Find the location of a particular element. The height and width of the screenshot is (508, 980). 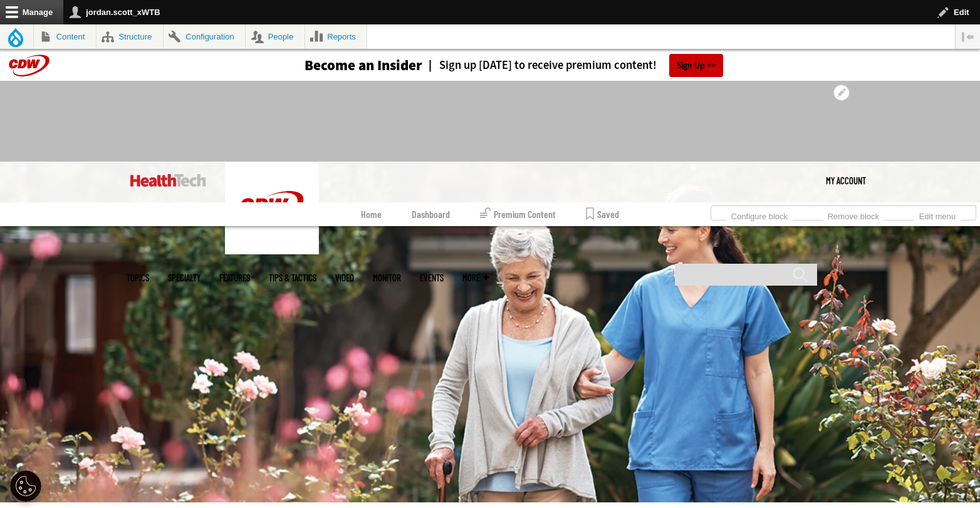

a: Saved is located at coordinates (602, 215).